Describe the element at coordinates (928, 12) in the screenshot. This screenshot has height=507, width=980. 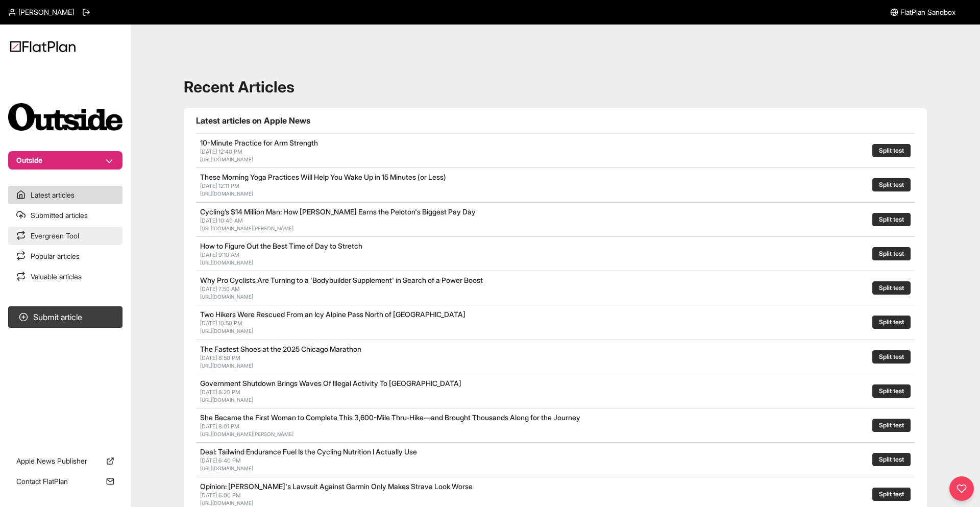
I see `span: FlatPlan Sandbox` at that location.